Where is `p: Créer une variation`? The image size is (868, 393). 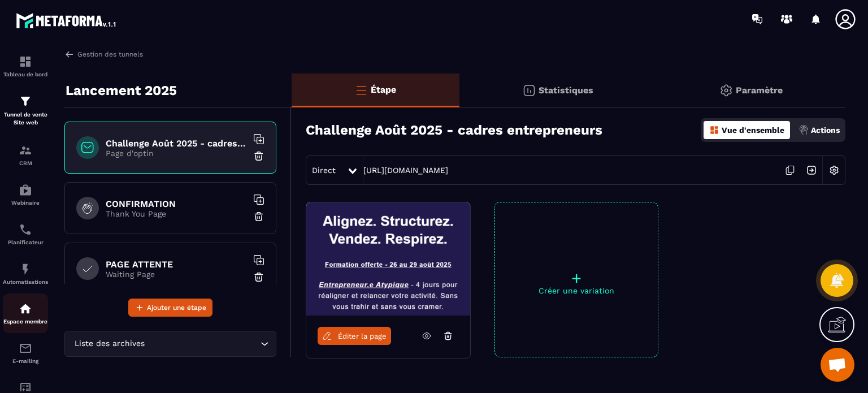 p: Créer une variation is located at coordinates (577, 290).